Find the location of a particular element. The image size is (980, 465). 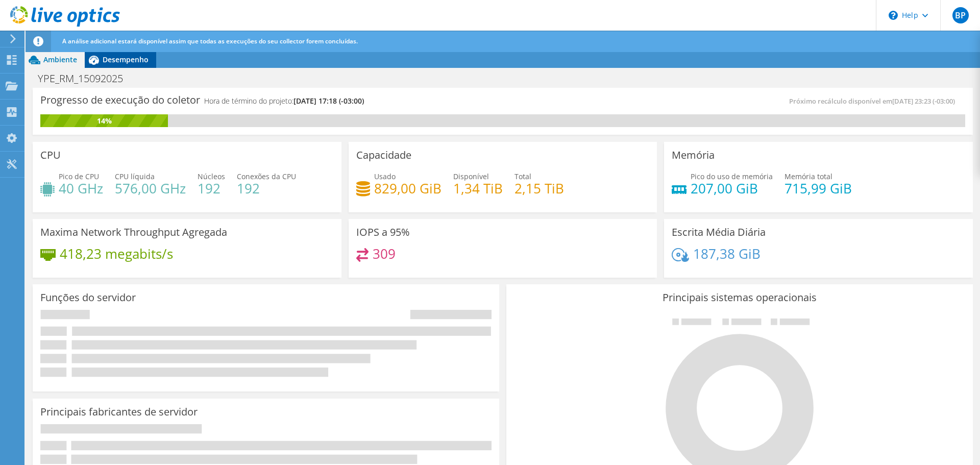

span: Desempenho is located at coordinates (126, 59).